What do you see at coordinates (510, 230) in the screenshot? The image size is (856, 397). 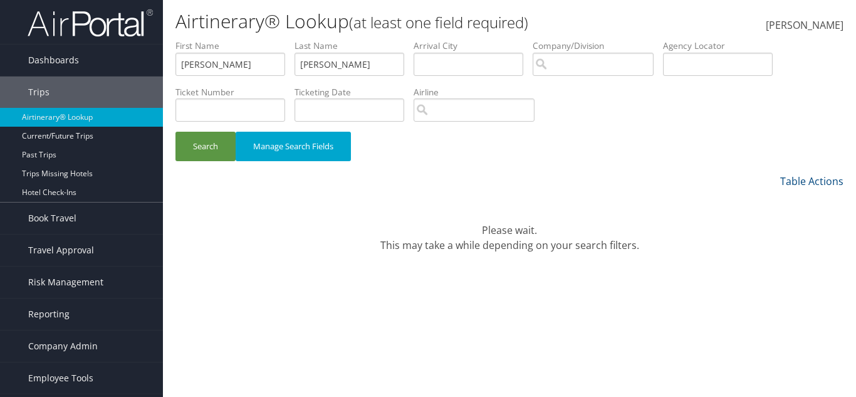 I see `div: Please wait. This may take a while depending on your search filters.` at bounding box center [510, 230].